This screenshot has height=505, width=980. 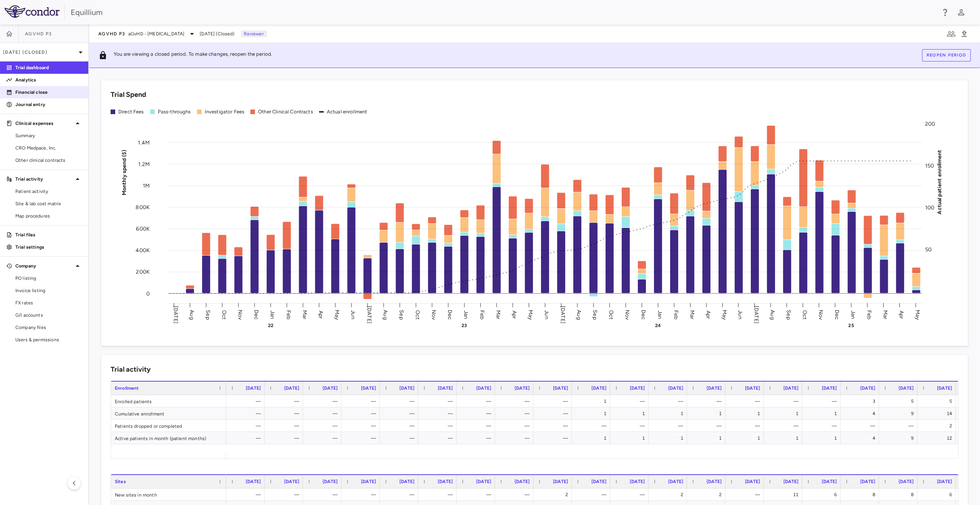 I want to click on span: Map procedures, so click(x=49, y=216).